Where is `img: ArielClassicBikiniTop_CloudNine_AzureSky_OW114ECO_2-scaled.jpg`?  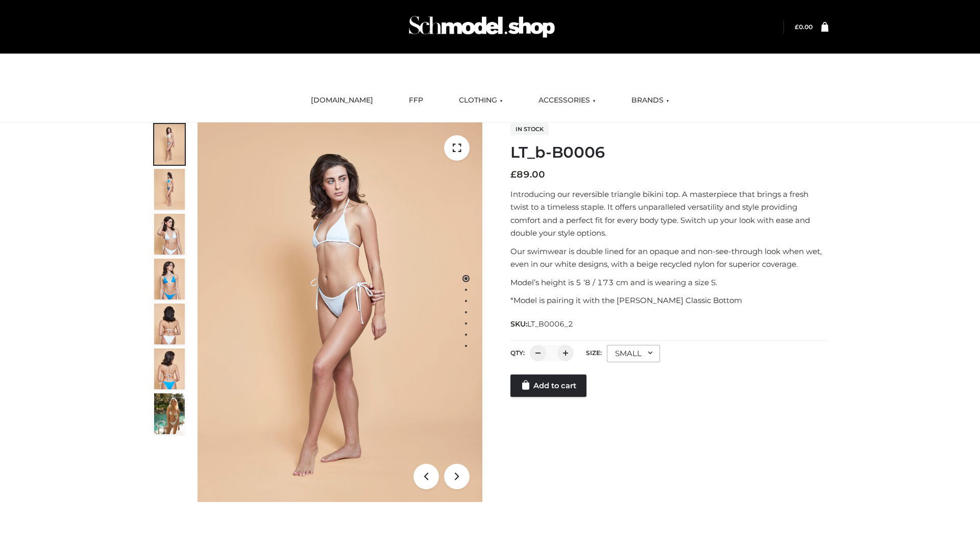
img: ArielClassicBikiniTop_CloudNine_AzureSky_OW114ECO_2-scaled.jpg is located at coordinates (170, 190).